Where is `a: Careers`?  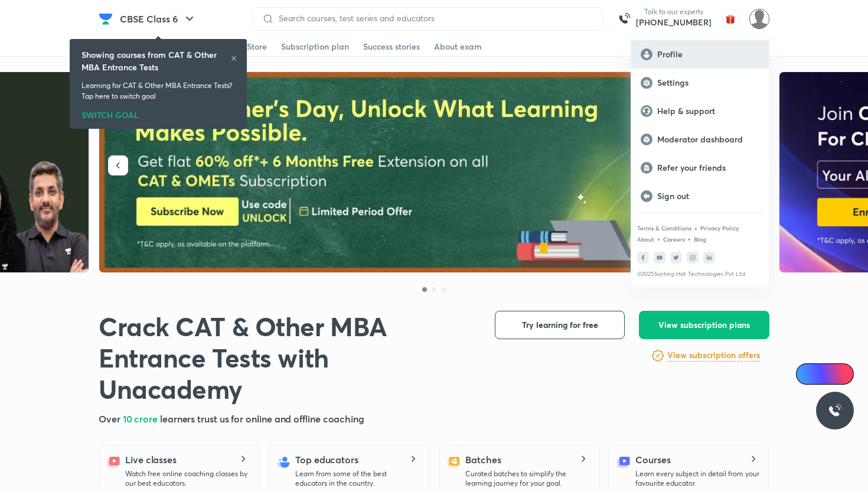 a: Careers is located at coordinates (674, 239).